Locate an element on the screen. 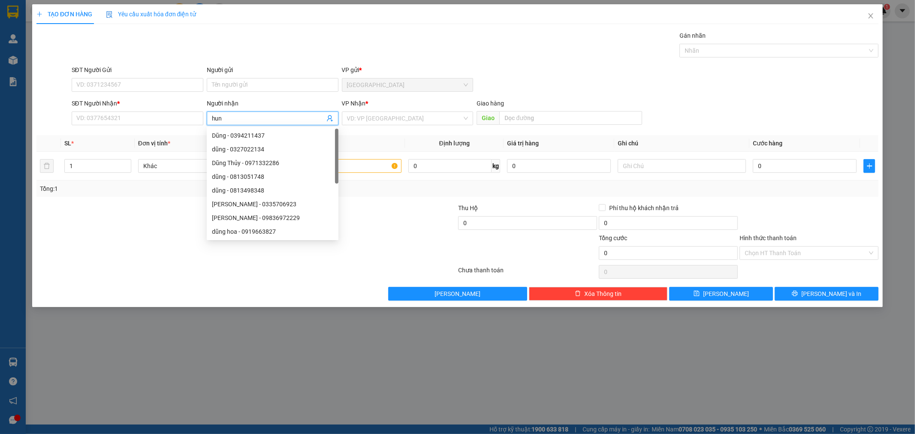 This screenshot has height=434, width=915. span: Giao hàng is located at coordinates (490, 103).